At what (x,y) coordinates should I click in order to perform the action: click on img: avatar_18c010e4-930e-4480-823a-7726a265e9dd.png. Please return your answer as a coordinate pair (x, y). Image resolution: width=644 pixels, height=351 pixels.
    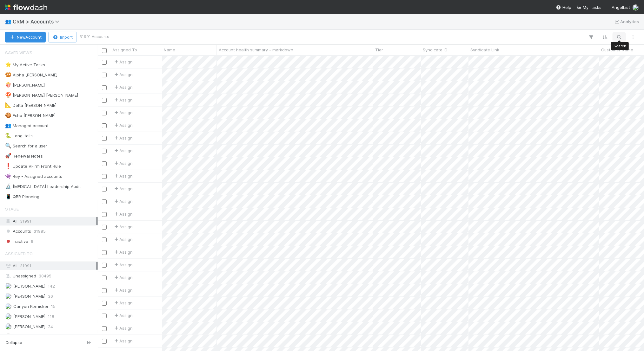
    Looking at the image, I should click on (8, 286).